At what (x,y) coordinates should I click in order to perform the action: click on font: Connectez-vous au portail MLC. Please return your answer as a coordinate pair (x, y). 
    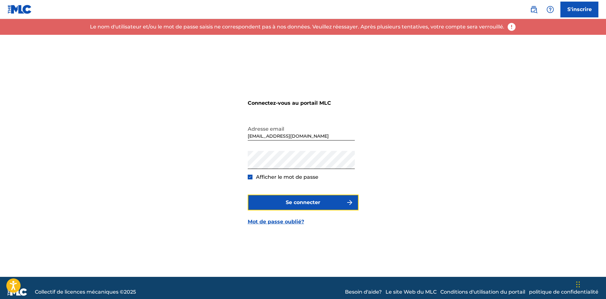
    Looking at the image, I should click on (289, 103).